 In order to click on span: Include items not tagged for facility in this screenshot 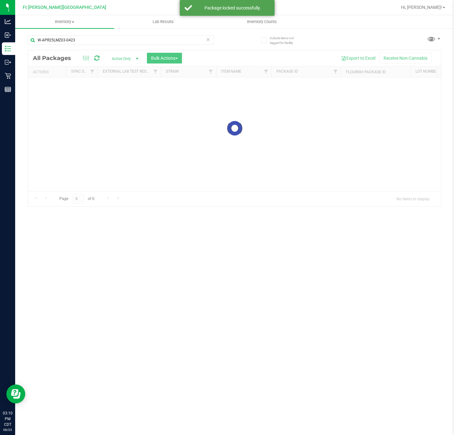, I will do `click(286, 40)`.